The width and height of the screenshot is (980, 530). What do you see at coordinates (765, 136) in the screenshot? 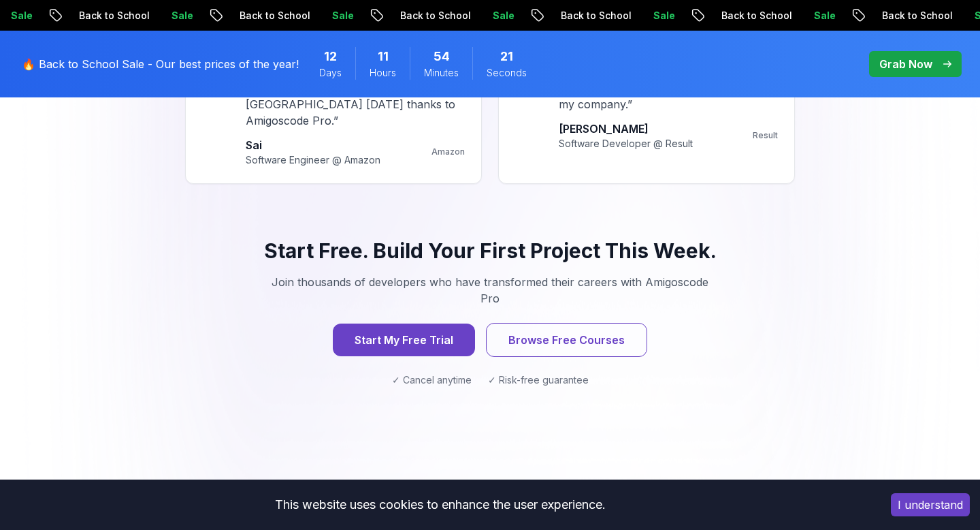
I see `p: Result` at bounding box center [765, 136].